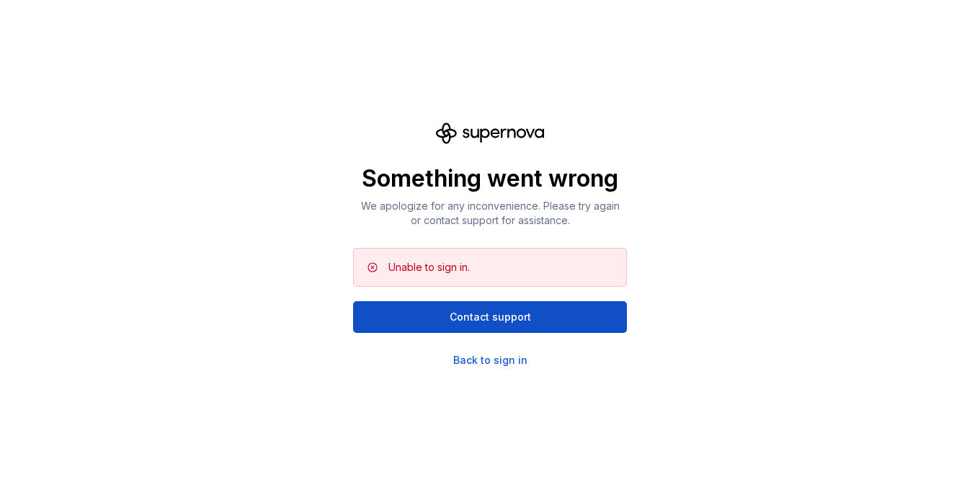  I want to click on div: Back to sign in, so click(490, 361).